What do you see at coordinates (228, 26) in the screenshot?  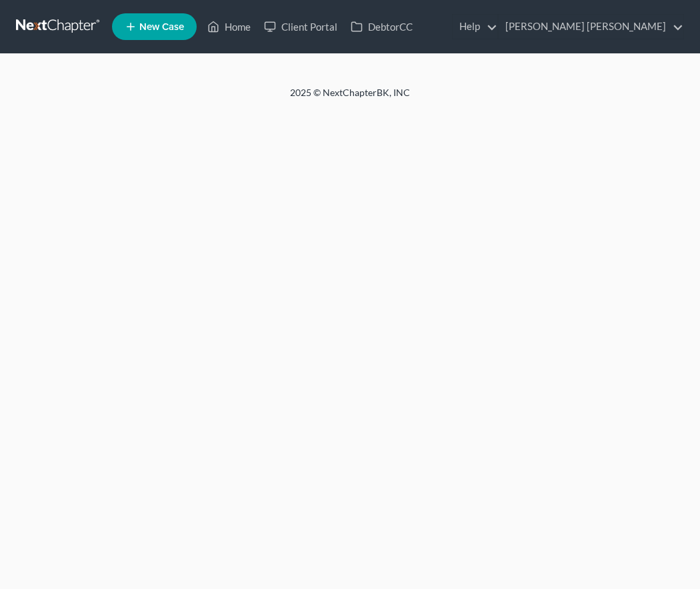 I see `a: Home` at bounding box center [228, 26].